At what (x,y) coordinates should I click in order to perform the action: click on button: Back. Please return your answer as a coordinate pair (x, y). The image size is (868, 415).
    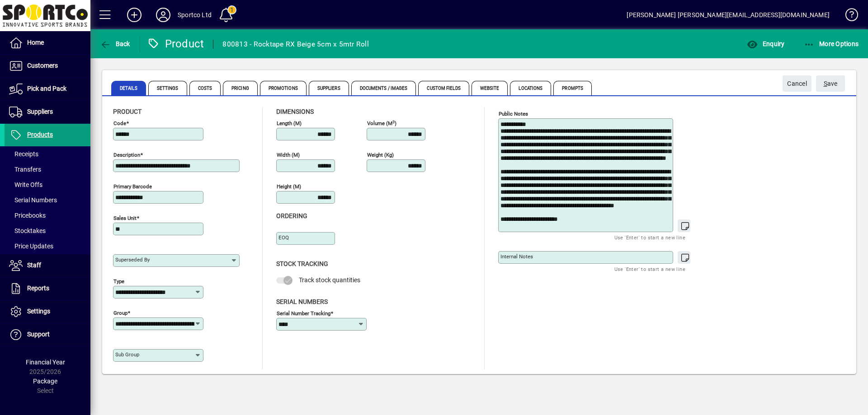
    Looking at the image, I should click on (115, 44).